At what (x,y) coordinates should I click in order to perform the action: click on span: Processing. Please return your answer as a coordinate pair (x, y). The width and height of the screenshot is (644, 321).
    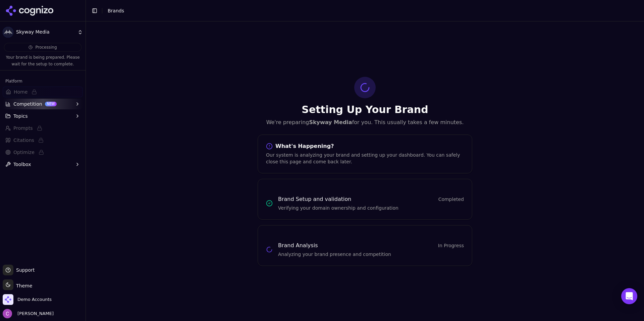
    Looking at the image, I should click on (46, 47).